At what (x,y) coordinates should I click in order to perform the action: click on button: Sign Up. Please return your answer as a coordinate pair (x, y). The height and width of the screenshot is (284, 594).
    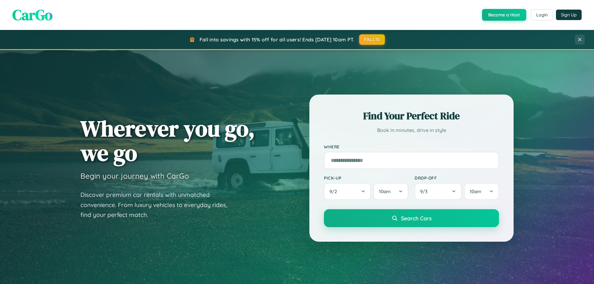
    Looking at the image, I should click on (569, 15).